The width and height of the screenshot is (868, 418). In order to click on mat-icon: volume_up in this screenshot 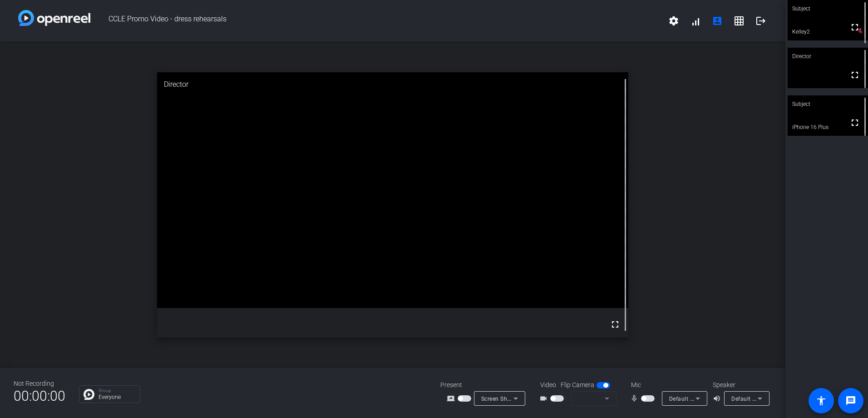, I will do `click(718, 398)`.